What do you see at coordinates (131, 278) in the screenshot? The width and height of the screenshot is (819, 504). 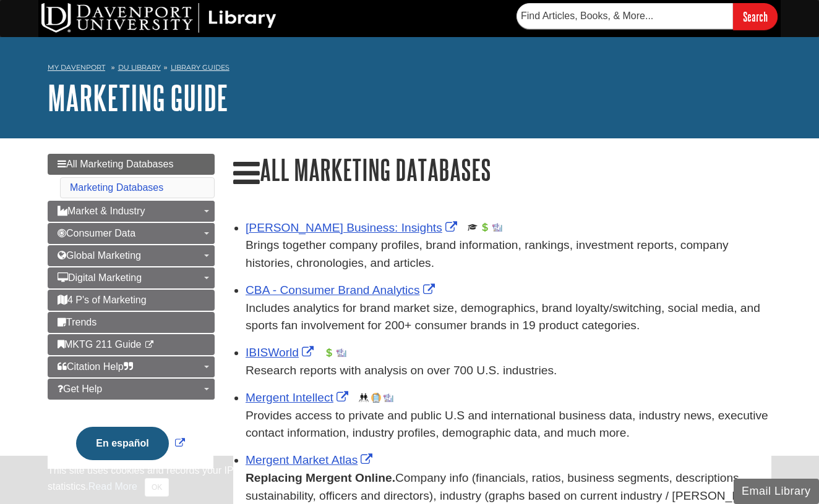 I see `a: Digital Marketing` at bounding box center [131, 278].